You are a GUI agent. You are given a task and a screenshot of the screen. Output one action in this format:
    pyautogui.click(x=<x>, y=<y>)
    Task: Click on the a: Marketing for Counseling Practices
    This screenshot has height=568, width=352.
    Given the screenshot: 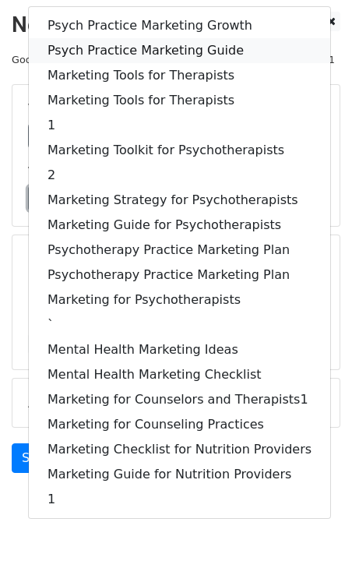 What is the action you would take?
    pyautogui.click(x=179, y=424)
    